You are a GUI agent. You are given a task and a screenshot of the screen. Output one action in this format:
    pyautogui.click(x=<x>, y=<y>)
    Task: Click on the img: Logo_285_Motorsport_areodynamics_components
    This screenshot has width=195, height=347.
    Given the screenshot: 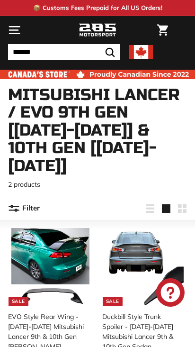 What is the action you would take?
    pyautogui.click(x=98, y=30)
    